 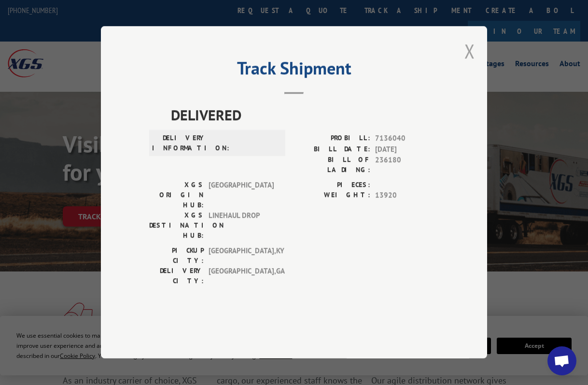 I want to click on label: PICKUP CITY:, so click(x=176, y=256).